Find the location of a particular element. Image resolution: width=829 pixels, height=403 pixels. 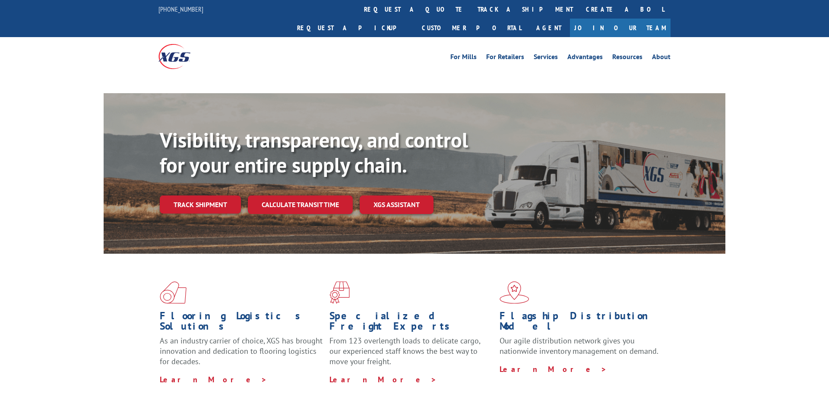

b: Visibility, transparency, and control for your entire supply chain. is located at coordinates (314, 152).